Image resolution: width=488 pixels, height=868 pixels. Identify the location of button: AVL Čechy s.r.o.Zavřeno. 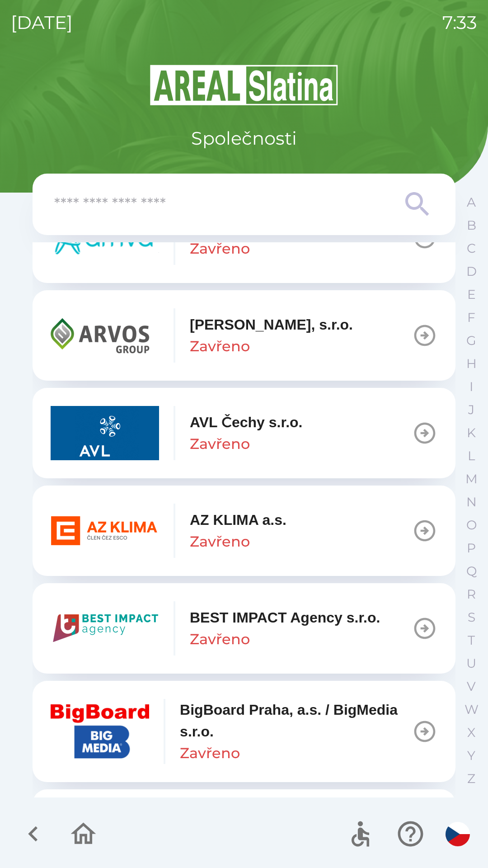
(244, 433).